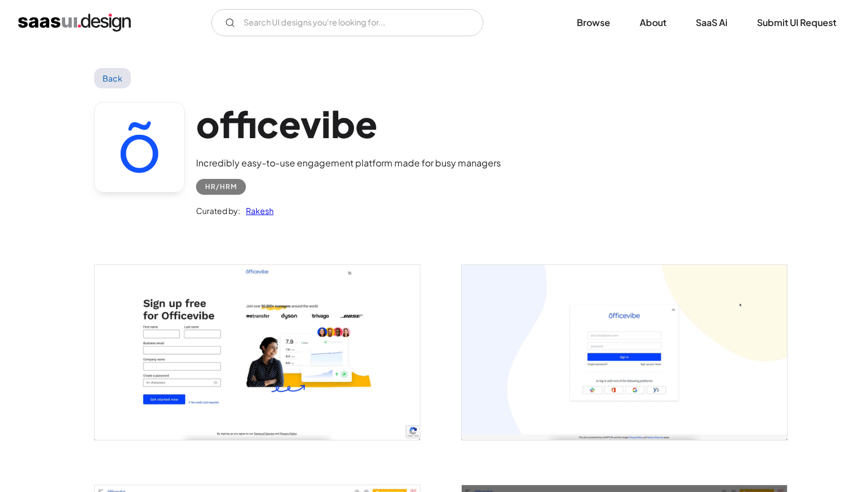 The height and width of the screenshot is (492, 868). What do you see at coordinates (349, 163) in the screenshot?
I see `div: Incredibly easy-to-use engagement platform made for busy managers` at bounding box center [349, 163].